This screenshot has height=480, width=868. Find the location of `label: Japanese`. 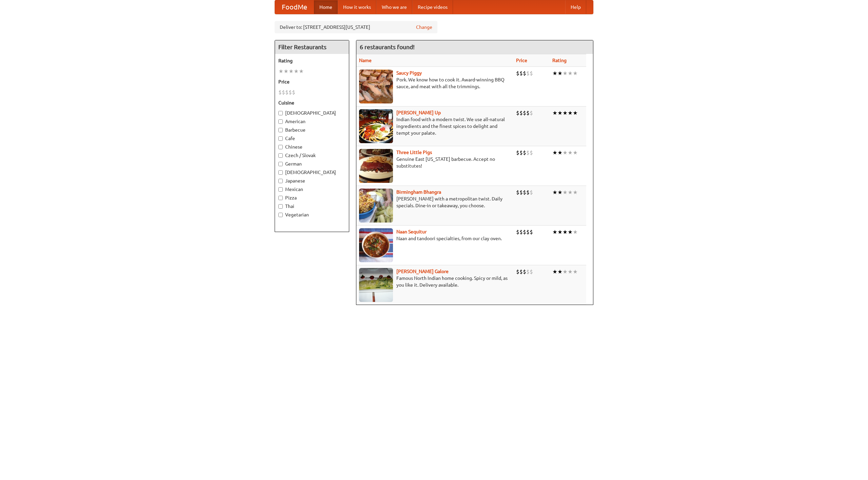

label: Japanese is located at coordinates (312, 181).